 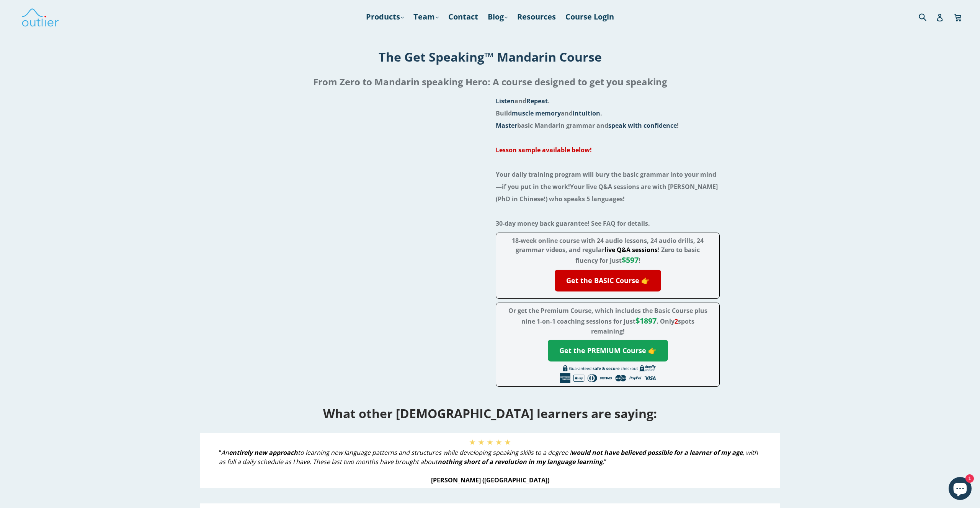 I want to click on a: Products, so click(x=385, y=17).